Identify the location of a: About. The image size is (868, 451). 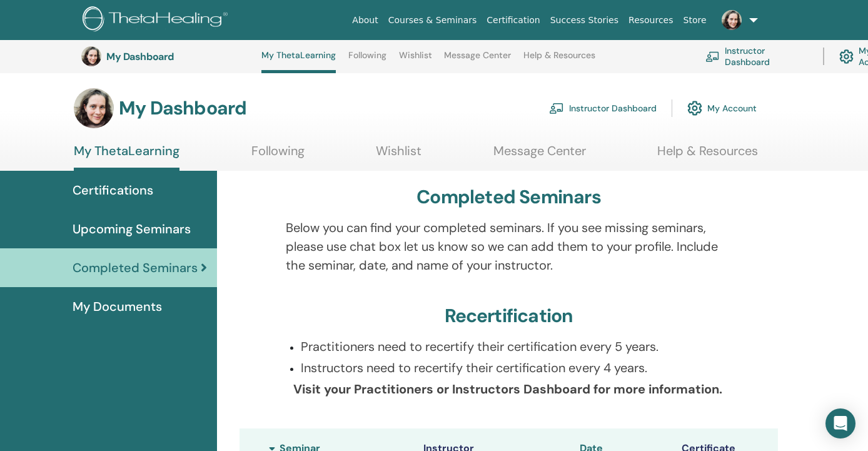
(364, 20).